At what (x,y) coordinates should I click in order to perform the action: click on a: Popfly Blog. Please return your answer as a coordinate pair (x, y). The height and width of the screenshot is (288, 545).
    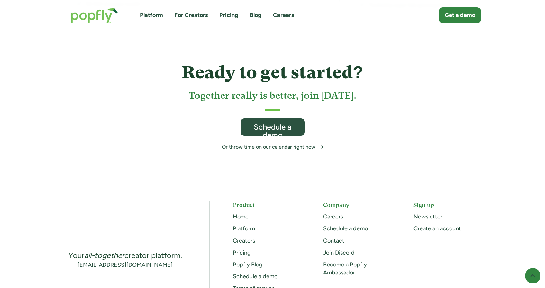
    Looking at the image, I should click on (248, 264).